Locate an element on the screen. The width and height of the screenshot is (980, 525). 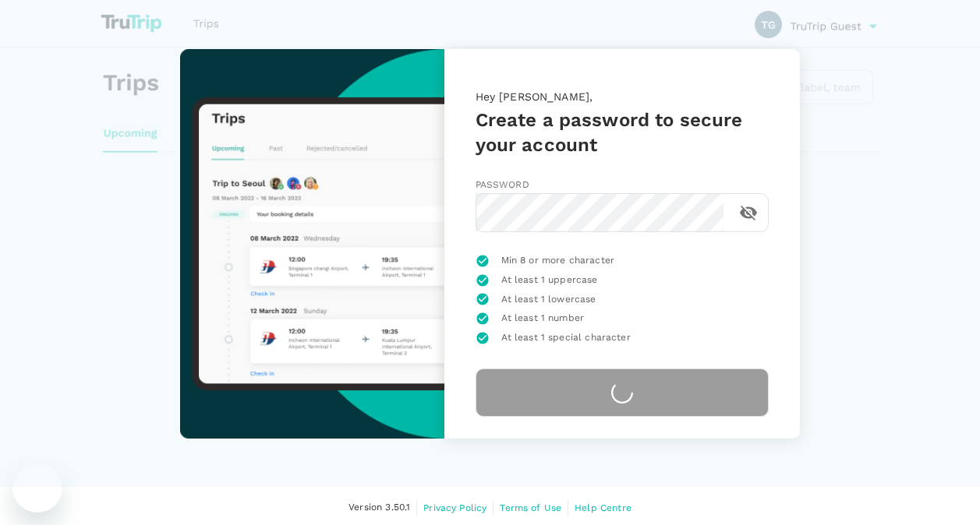
span: At least 1 special character is located at coordinates (566, 338).